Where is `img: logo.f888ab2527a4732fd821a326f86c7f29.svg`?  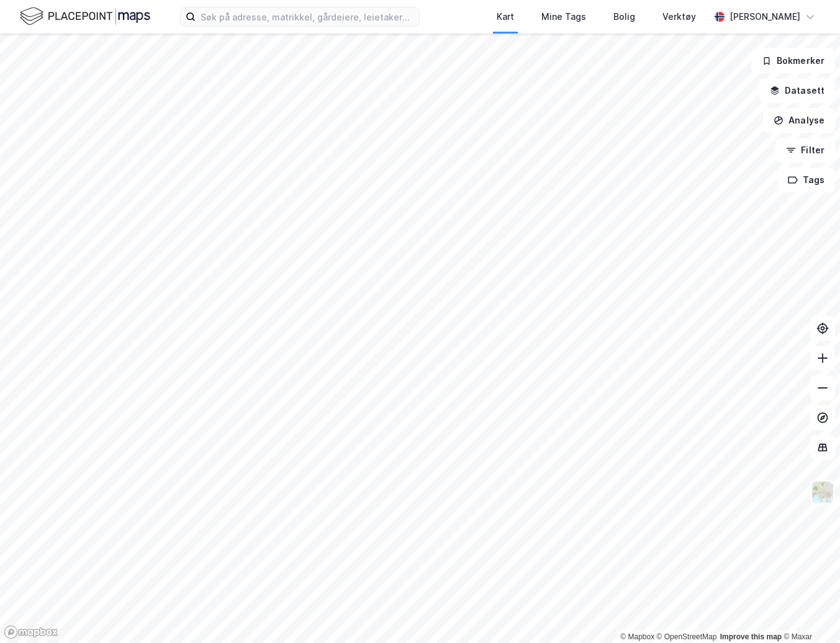
img: logo.f888ab2527a4732fd821a326f86c7f29.svg is located at coordinates (85, 16).